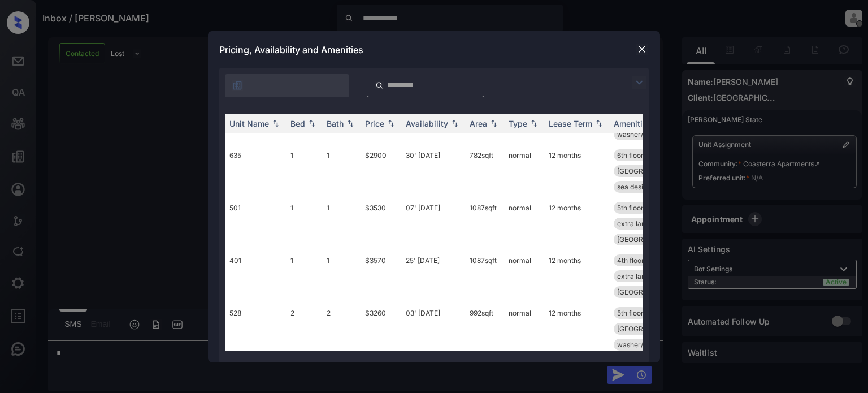 The image size is (868, 393). I want to click on td: 501, so click(256, 223).